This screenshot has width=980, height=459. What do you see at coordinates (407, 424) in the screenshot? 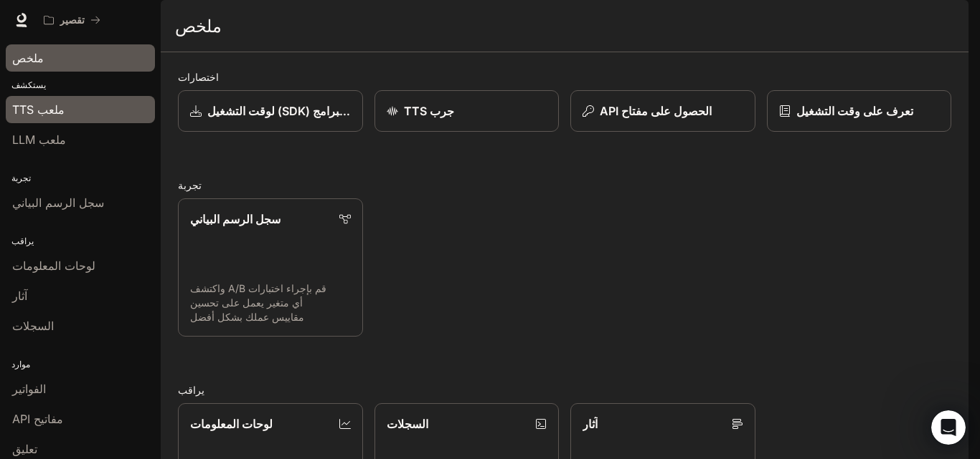
I see `font: السجلات` at bounding box center [407, 424].